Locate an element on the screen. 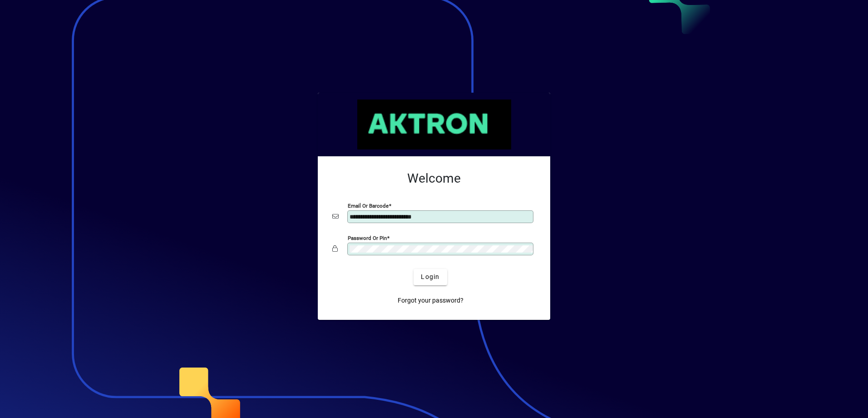  button: Login is located at coordinates (430, 277).